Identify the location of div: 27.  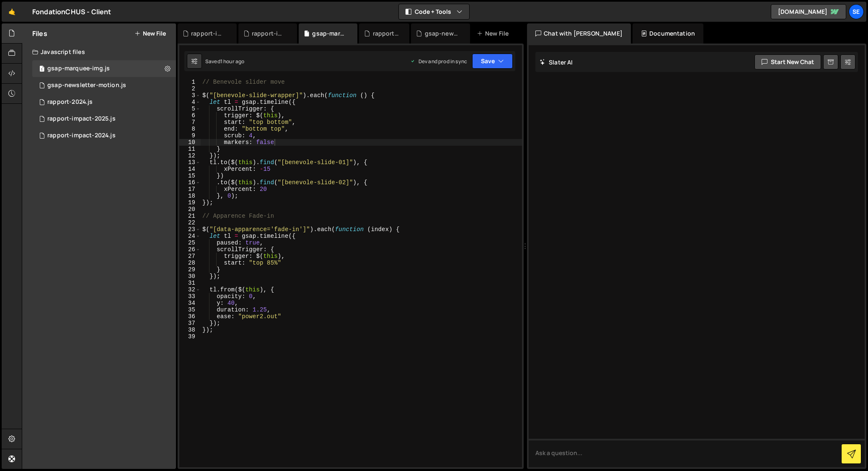
(190, 256).